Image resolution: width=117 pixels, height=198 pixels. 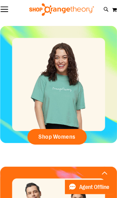 What do you see at coordinates (61, 10) in the screenshot?
I see `img: Shop Orangetheory` at bounding box center [61, 10].